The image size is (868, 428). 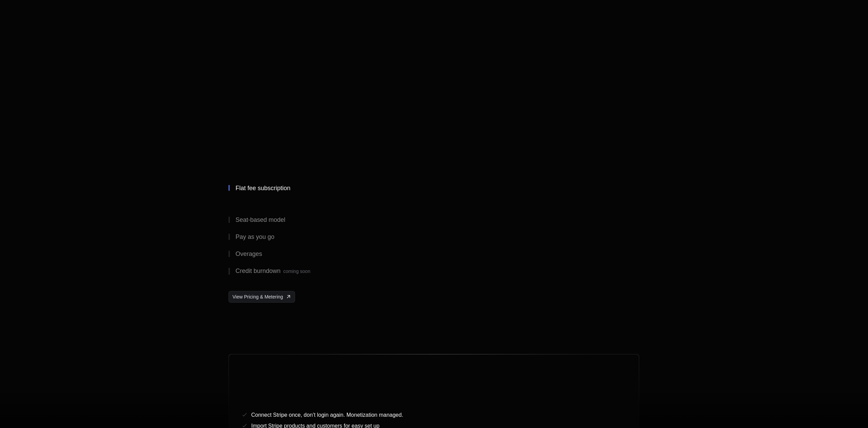 What do you see at coordinates (255, 236) in the screenshot?
I see `div: Pay as you go` at bounding box center [255, 236].